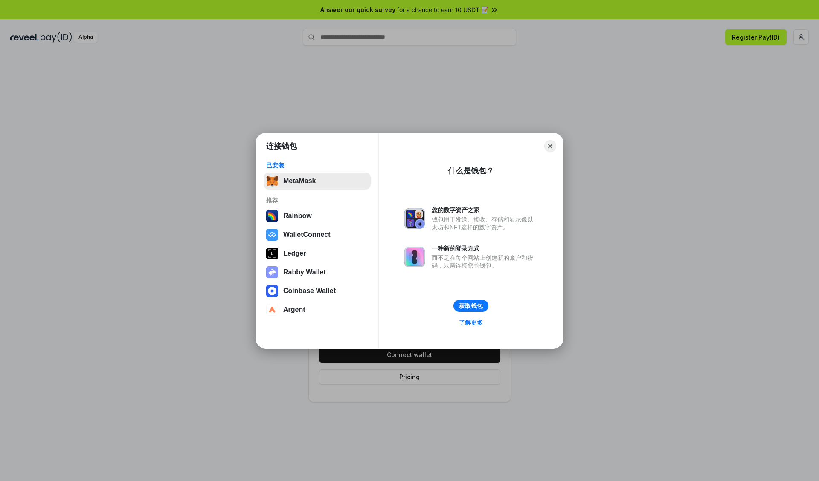 Image resolution: width=819 pixels, height=481 pixels. Describe the element at coordinates (272, 254) in the screenshot. I see `img: svg+xml,%3Csvg%20xmlns%3D%22http%3A%2F%2Fwww.w3.org%2F2000%2Fsvg%22%20width%3D%2228%22%20height%3...` at that location.